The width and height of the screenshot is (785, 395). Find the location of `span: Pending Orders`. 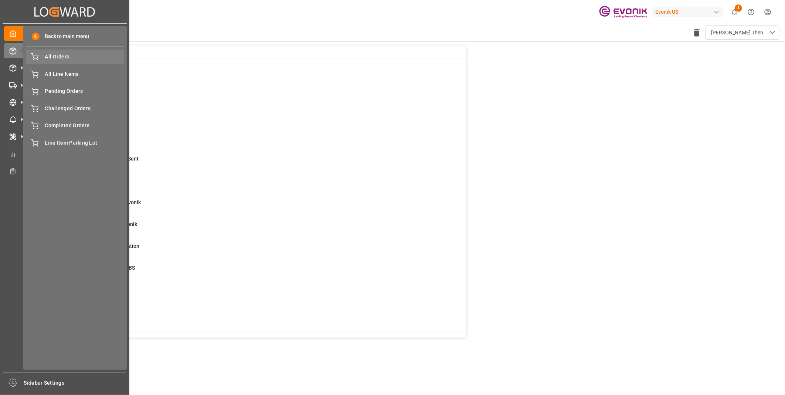

span: Pending Orders is located at coordinates (85, 91).